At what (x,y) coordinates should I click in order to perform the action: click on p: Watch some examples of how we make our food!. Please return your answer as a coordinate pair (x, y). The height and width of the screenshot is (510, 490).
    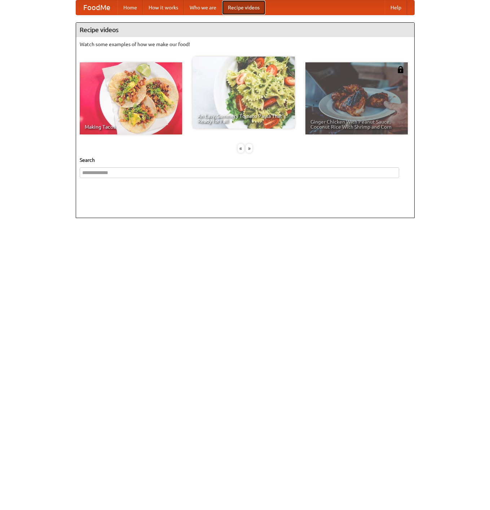
    Looking at the image, I should click on (245, 44).